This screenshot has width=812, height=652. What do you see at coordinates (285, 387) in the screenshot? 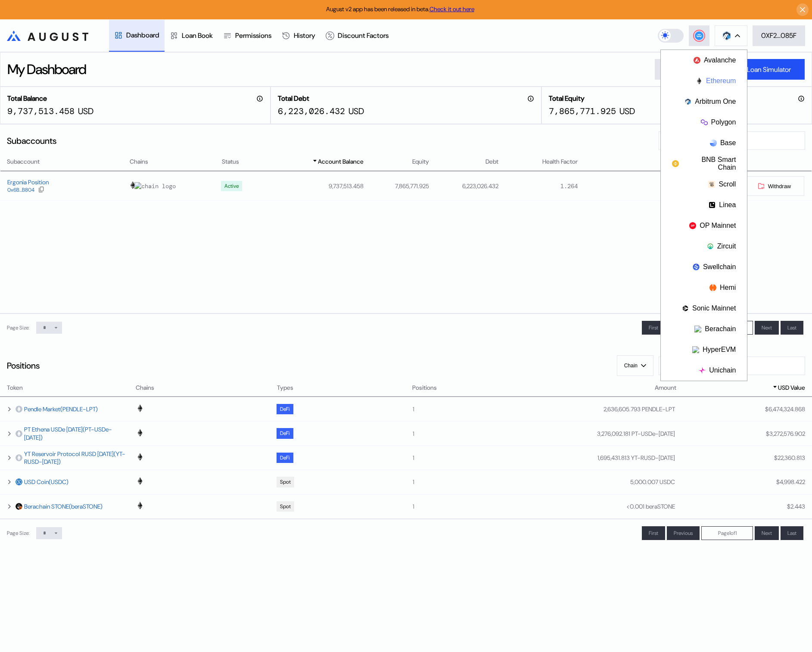
I see `span: Types` at bounding box center [285, 387].